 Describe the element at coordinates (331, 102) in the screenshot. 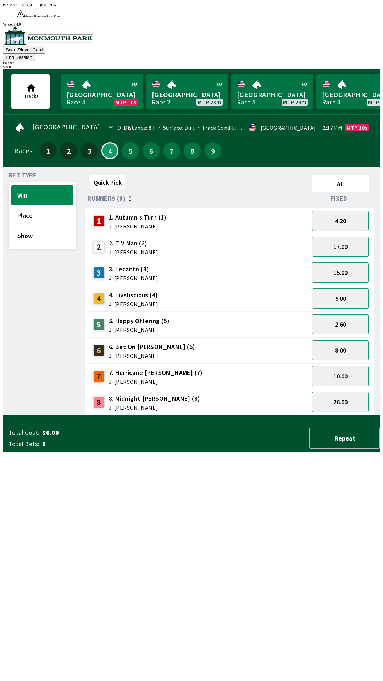

I see `div: Race 3` at that location.